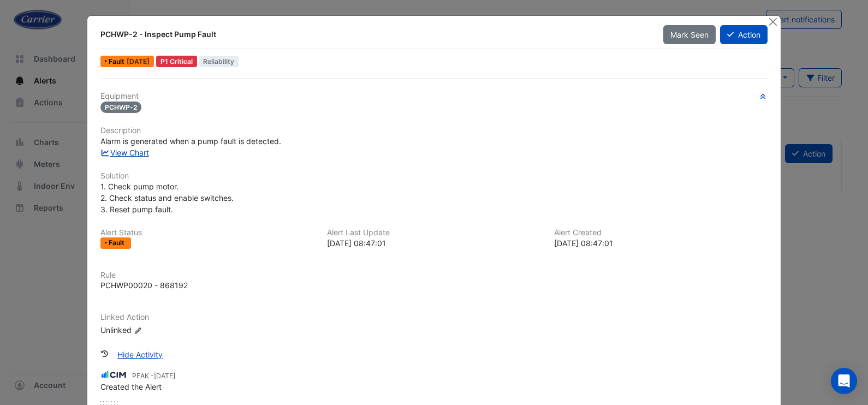  Describe the element at coordinates (219, 61) in the screenshot. I see `span: Reliability` at that location.